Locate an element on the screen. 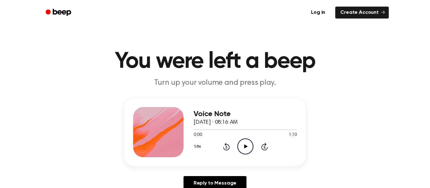 This screenshot has width=430, height=188. h3: Voice Note is located at coordinates (245, 114).